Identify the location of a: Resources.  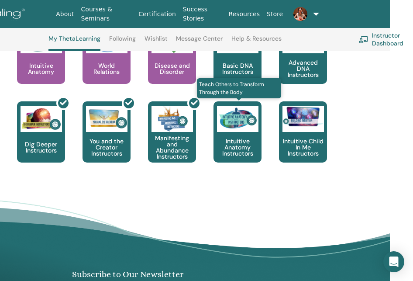
(244, 14).